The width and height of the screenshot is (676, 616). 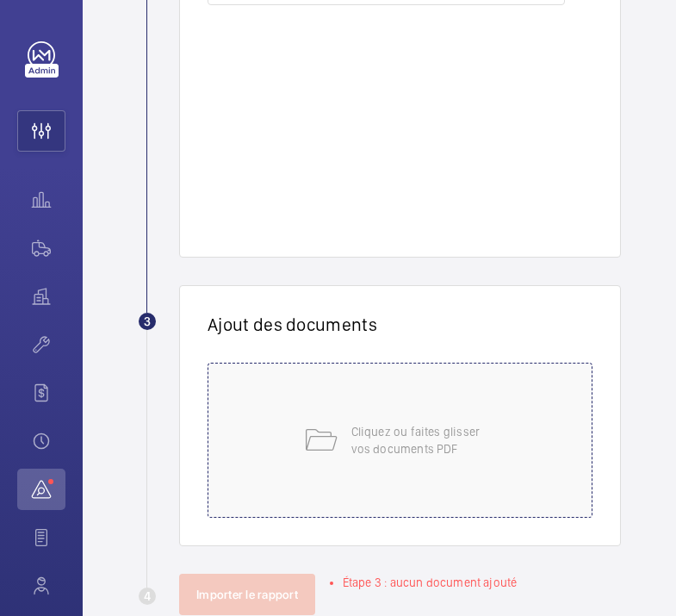 I want to click on h1: Ajout des documents, so click(x=400, y=324).